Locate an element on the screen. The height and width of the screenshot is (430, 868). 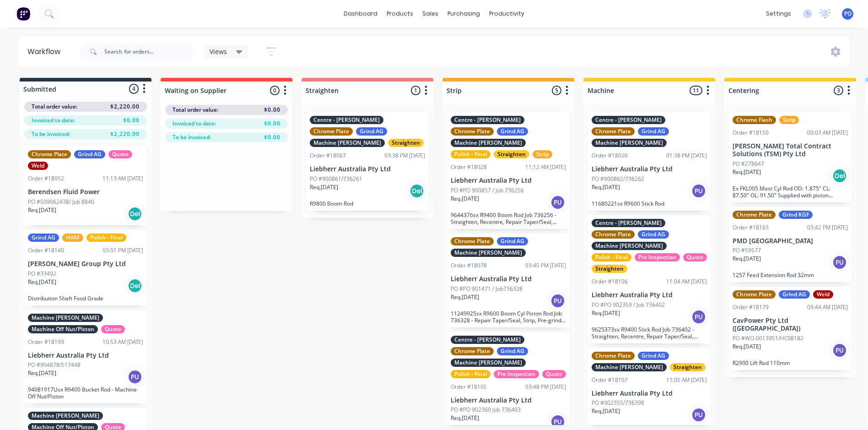
img: Factory is located at coordinates (24, 14).